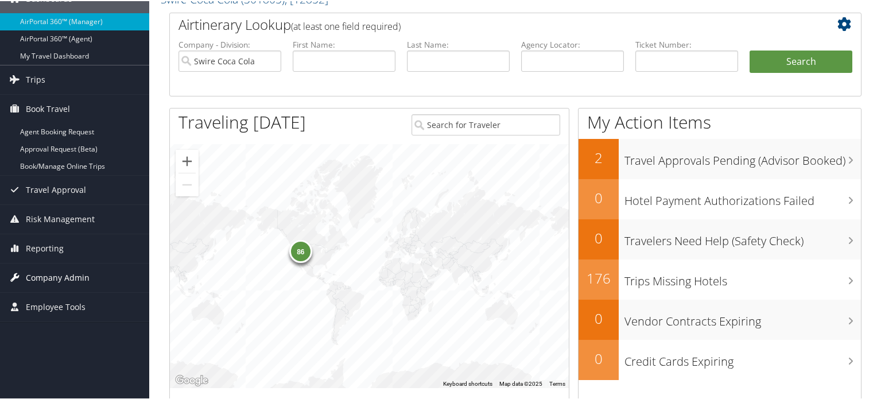 The height and width of the screenshot is (399, 877). I want to click on a: Terms (opens in new tab), so click(557, 382).